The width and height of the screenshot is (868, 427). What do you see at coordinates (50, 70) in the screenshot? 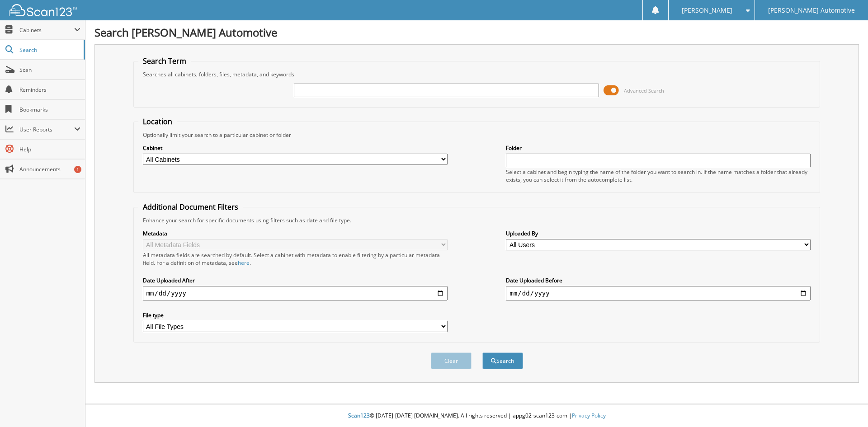
I see `span: Scan` at bounding box center [50, 70].